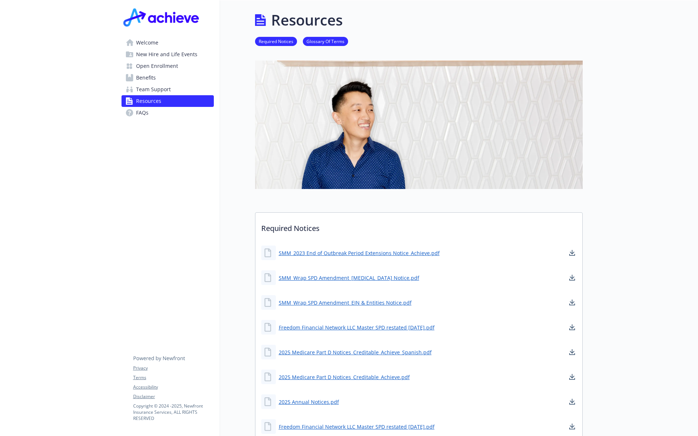 The image size is (698, 436). What do you see at coordinates (173, 387) in the screenshot?
I see `a: Accessibility` at bounding box center [173, 387].